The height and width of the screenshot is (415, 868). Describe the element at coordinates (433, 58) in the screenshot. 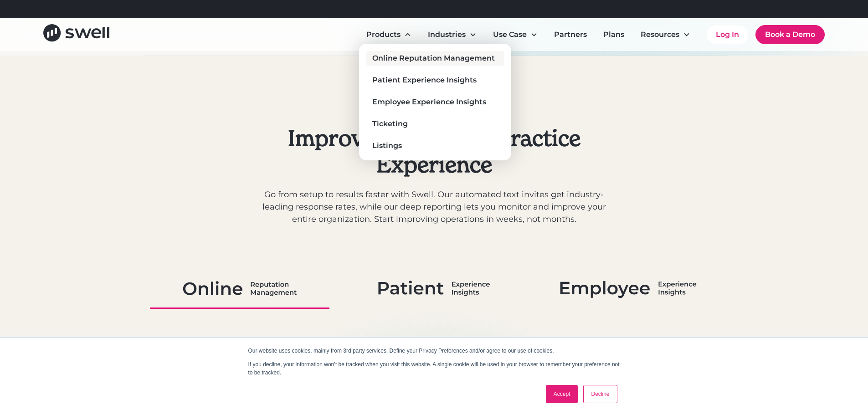

I see `div: Online Reputation Management` at that location.